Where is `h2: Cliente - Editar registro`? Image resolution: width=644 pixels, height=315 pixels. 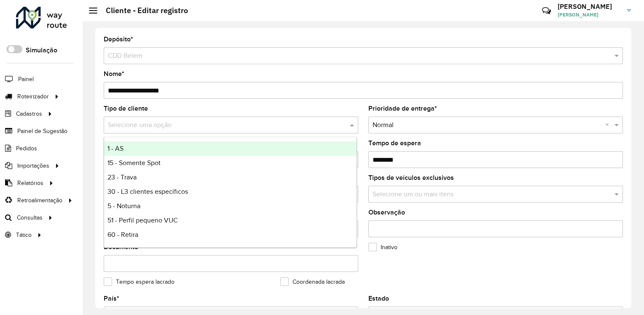 h2: Cliente - Editar registro is located at coordinates (142, 11).